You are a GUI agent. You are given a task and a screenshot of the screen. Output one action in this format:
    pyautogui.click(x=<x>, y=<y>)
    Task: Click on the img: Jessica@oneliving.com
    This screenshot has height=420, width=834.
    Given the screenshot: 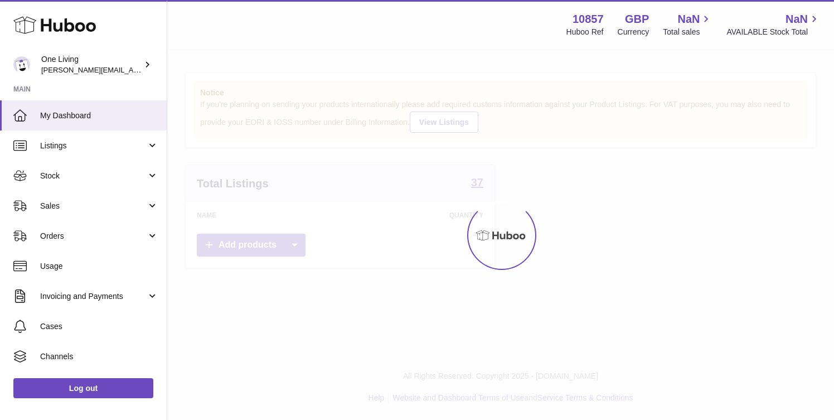 What is the action you would take?
    pyautogui.click(x=22, y=65)
    